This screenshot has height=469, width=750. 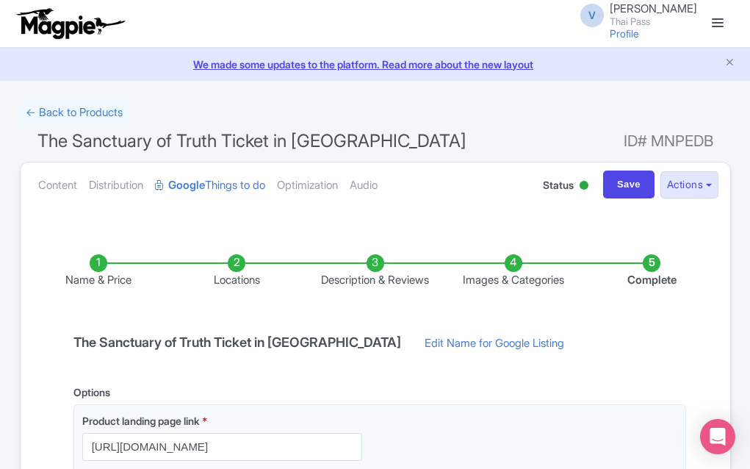 I want to click on a: GoogleThings to do, so click(x=210, y=185).